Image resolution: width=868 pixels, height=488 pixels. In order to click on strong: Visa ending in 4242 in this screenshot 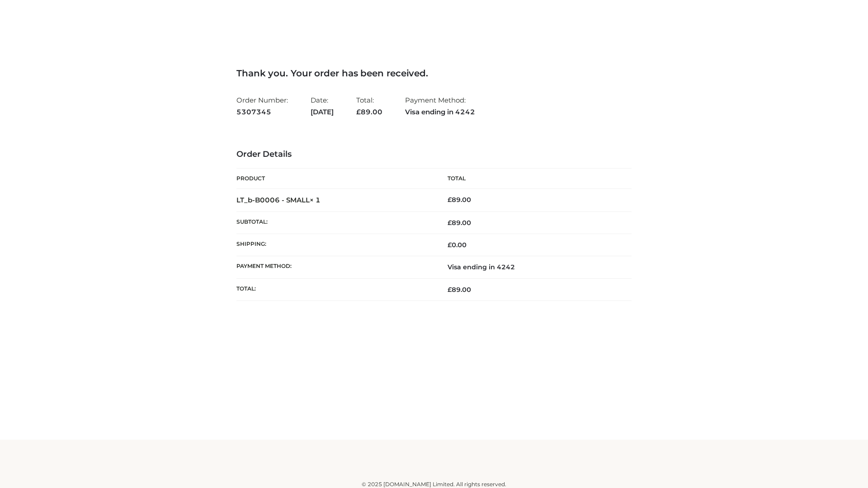, I will do `click(440, 112)`.